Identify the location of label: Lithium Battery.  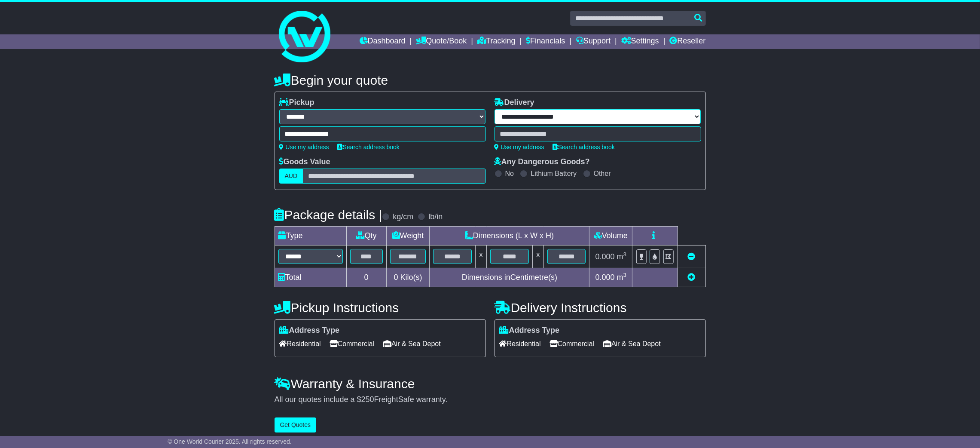
(553, 173).